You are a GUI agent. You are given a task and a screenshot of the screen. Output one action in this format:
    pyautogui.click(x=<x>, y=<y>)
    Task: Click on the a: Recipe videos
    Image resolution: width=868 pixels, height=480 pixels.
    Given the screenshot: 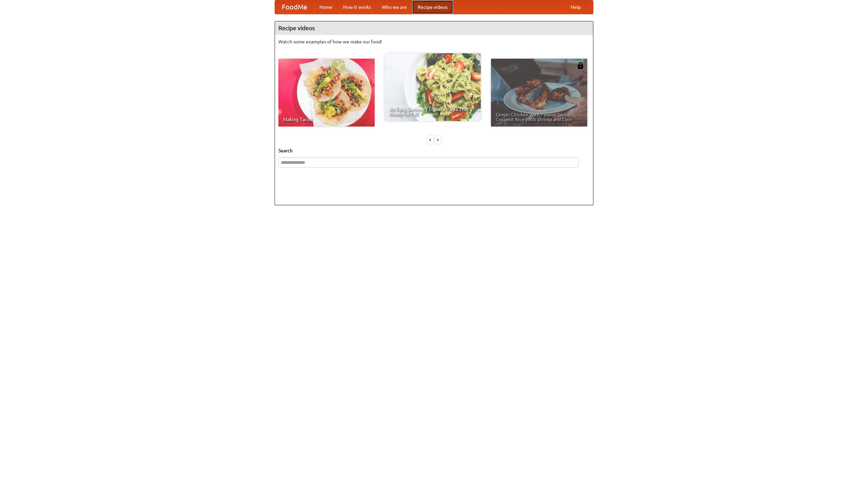 What is the action you would take?
    pyautogui.click(x=433, y=7)
    